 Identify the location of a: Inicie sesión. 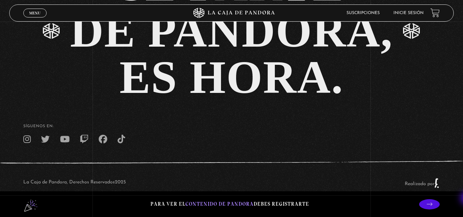
(408, 13).